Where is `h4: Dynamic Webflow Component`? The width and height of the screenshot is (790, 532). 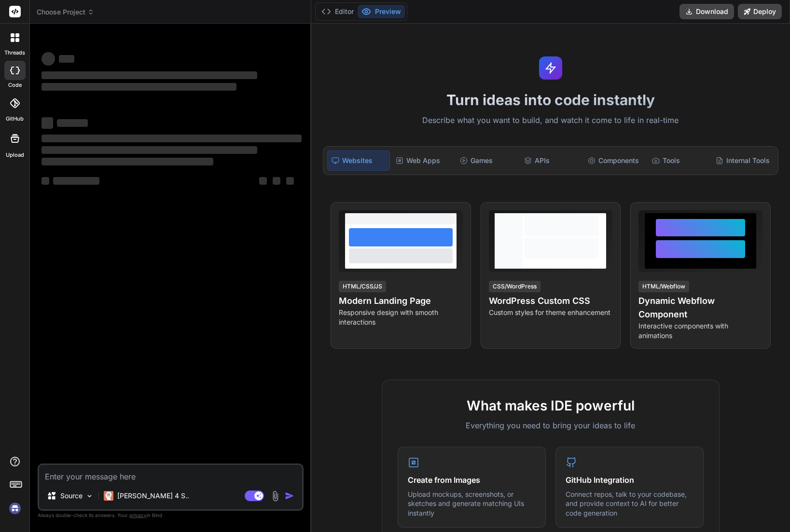
h4: Dynamic Webflow Component is located at coordinates (700, 308).